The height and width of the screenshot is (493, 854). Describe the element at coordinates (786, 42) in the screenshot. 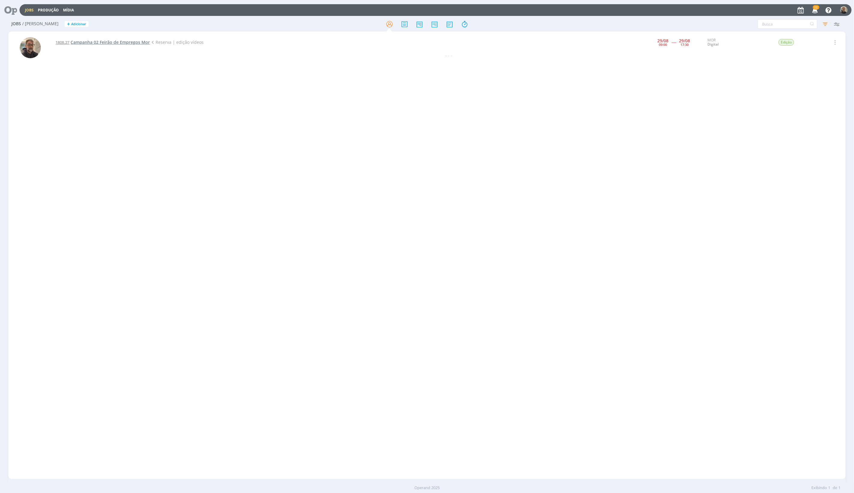

I see `span: Edição` at that location.